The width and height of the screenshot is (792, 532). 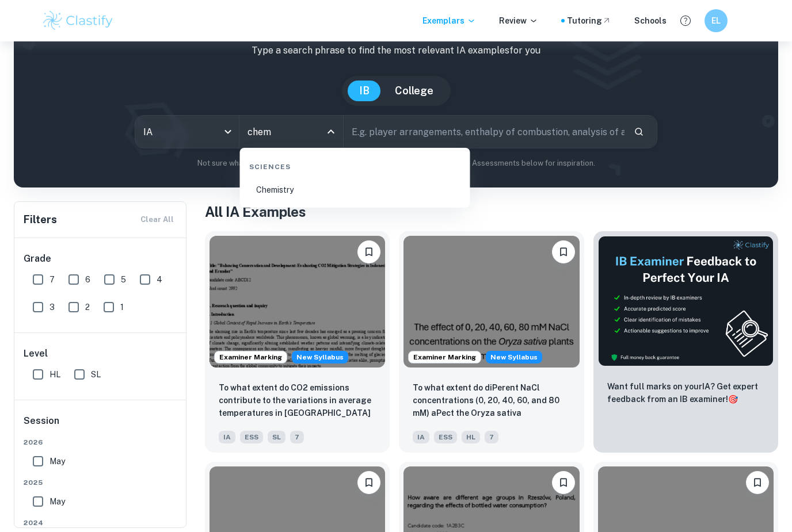 I want to click on a: ThumbnailWant full marks on yourIA? Get expert feedback from an IB examiner!, so click(x=685, y=342).